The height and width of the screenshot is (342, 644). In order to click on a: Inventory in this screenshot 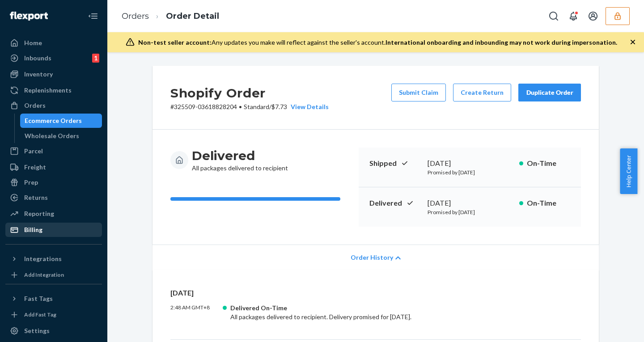, I will do `click(53, 74)`.